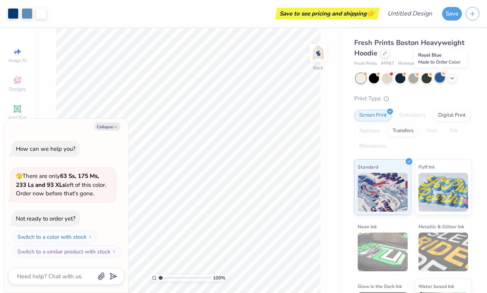 This screenshot has width=487, height=293. What do you see at coordinates (452, 115) in the screenshot?
I see `div: Digital Print` at bounding box center [452, 115].